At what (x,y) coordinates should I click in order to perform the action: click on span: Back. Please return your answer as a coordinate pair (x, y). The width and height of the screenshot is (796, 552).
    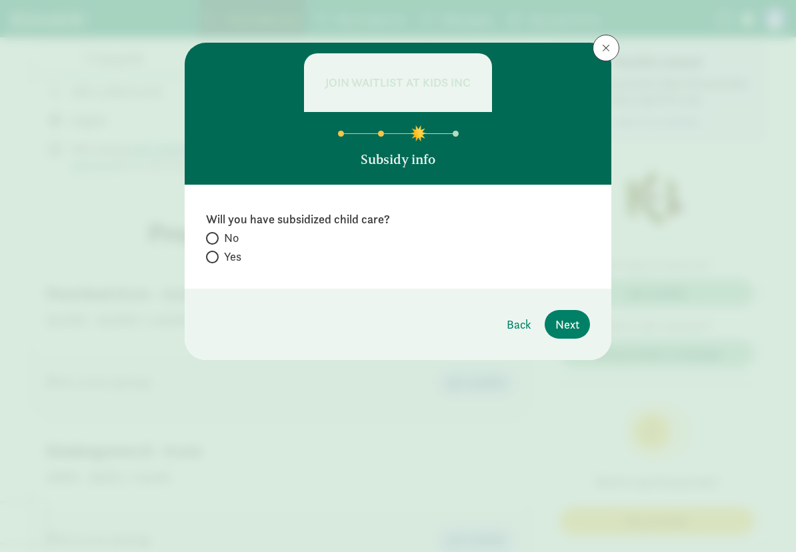
    Looking at the image, I should click on (518, 324).